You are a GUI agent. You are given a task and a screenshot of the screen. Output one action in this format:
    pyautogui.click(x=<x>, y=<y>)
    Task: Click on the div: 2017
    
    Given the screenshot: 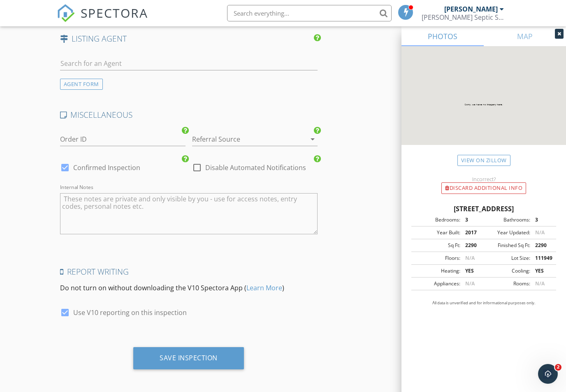 What is the action you would take?
    pyautogui.click(x=472, y=233)
    